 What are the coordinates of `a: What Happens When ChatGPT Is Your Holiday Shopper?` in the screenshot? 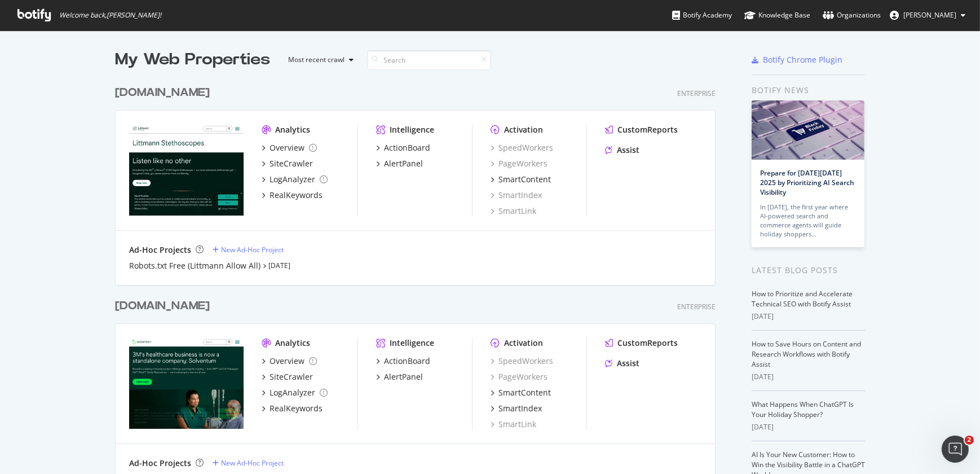 It's located at (803, 409).